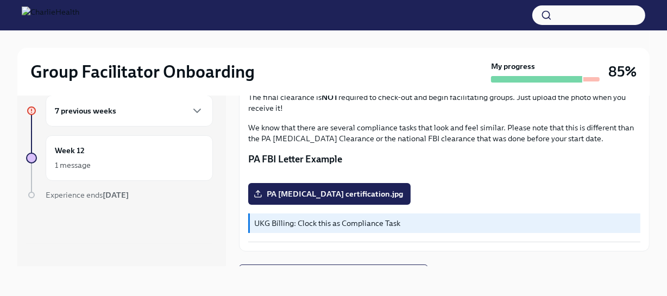 This screenshot has height=296, width=667. I want to click on strong: NOT, so click(330, 97).